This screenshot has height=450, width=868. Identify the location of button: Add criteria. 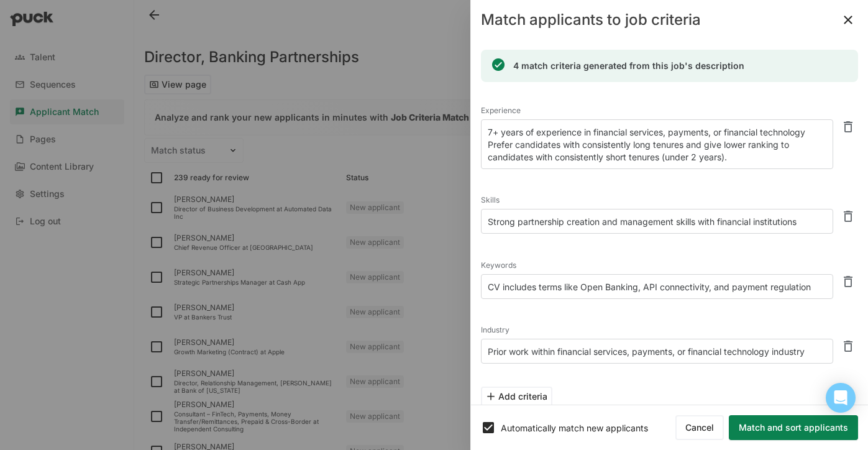
(516, 397).